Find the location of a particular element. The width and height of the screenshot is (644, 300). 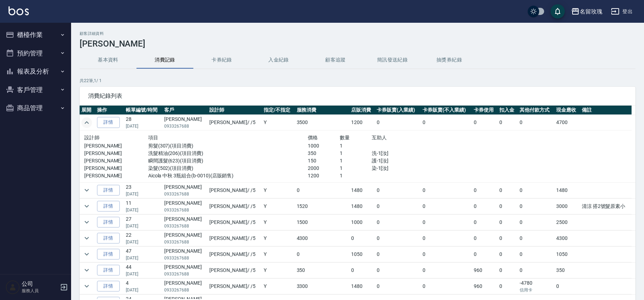

button: 消費記錄 is located at coordinates (165, 60).